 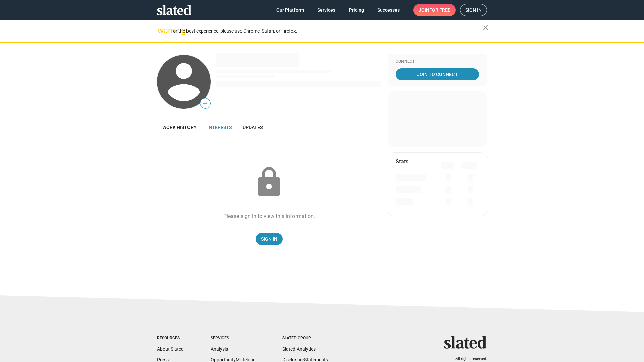 I want to click on mat-icon: close, so click(x=485, y=28).